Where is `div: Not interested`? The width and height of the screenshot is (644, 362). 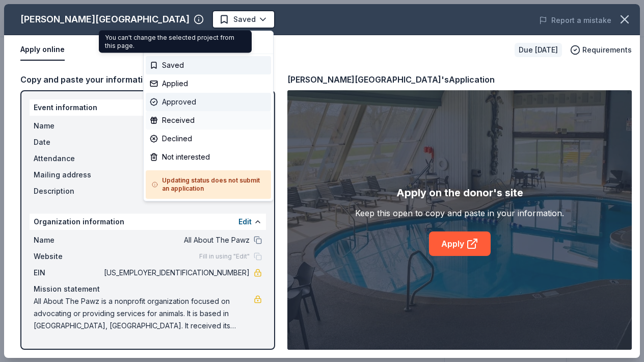 div: Not interested is located at coordinates (208, 157).